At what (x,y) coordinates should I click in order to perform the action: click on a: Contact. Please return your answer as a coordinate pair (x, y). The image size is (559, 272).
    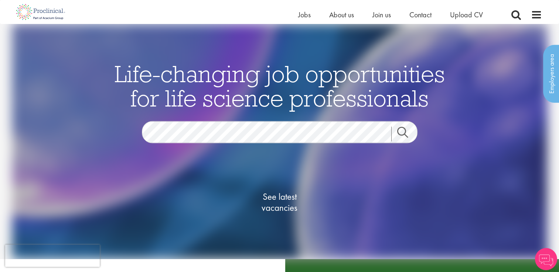
    Looking at the image, I should click on (420, 15).